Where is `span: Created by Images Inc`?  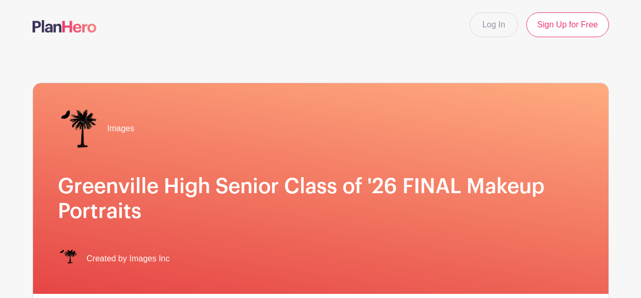
span: Created by Images Inc is located at coordinates (128, 259).